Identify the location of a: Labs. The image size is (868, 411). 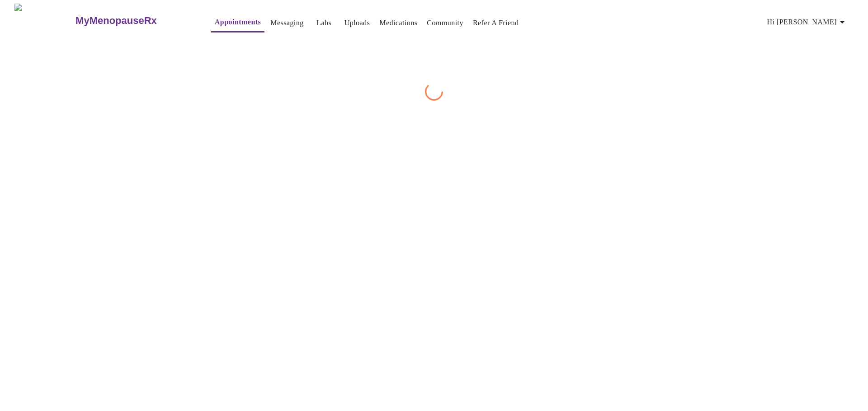
(324, 23).